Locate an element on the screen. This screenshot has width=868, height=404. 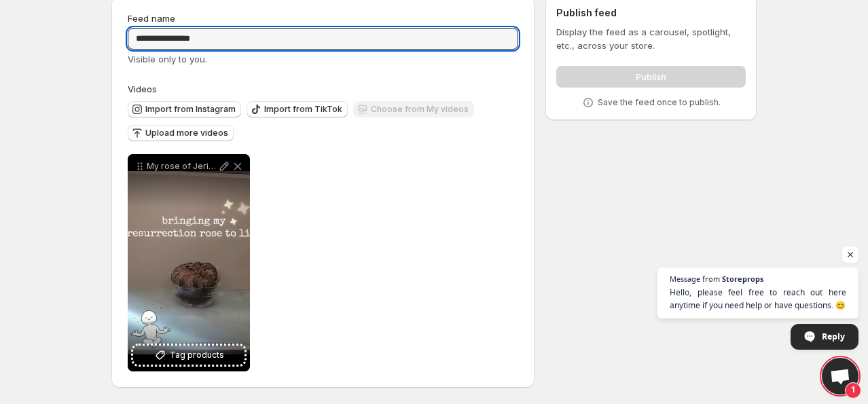
span: Message from is located at coordinates (695, 279).